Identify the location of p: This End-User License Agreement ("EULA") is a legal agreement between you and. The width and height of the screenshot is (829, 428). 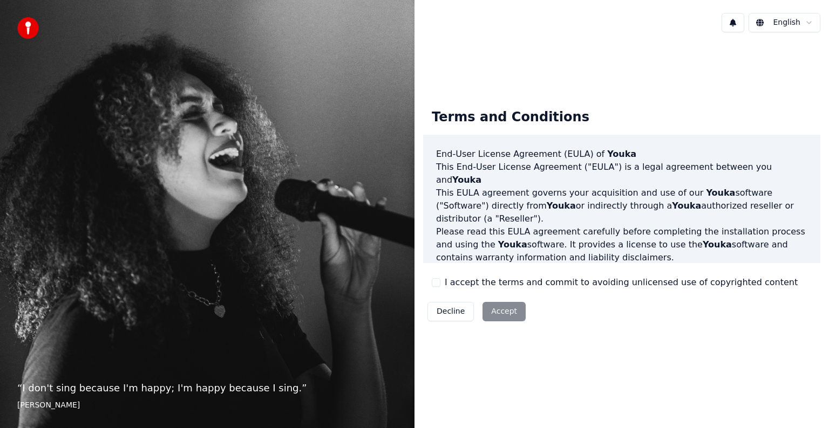
(621, 174).